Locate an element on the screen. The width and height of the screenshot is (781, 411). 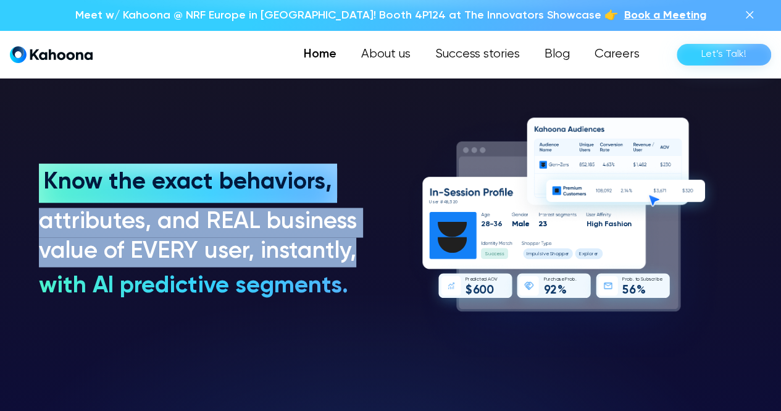
h3: with AI predictive segments. is located at coordinates (193, 286).